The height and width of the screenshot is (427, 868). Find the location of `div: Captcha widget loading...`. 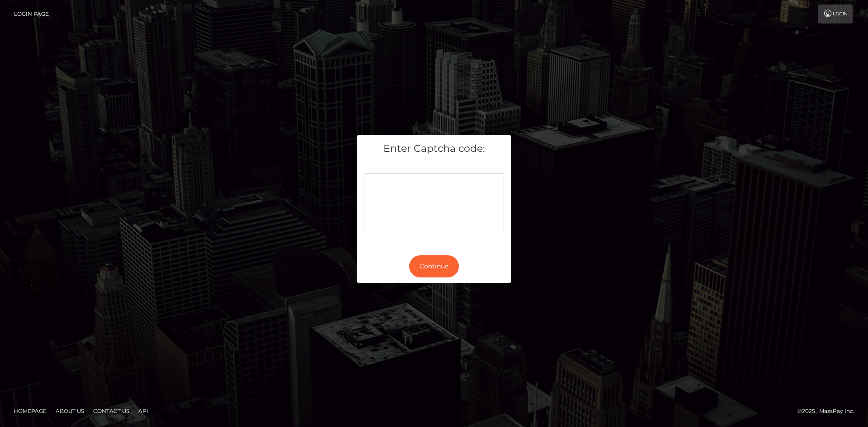

div: Captcha widget loading... is located at coordinates (434, 203).